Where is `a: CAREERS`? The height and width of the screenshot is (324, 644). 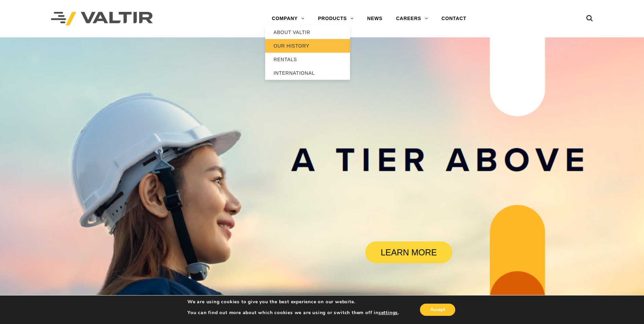
a: CAREERS is located at coordinates (412, 19).